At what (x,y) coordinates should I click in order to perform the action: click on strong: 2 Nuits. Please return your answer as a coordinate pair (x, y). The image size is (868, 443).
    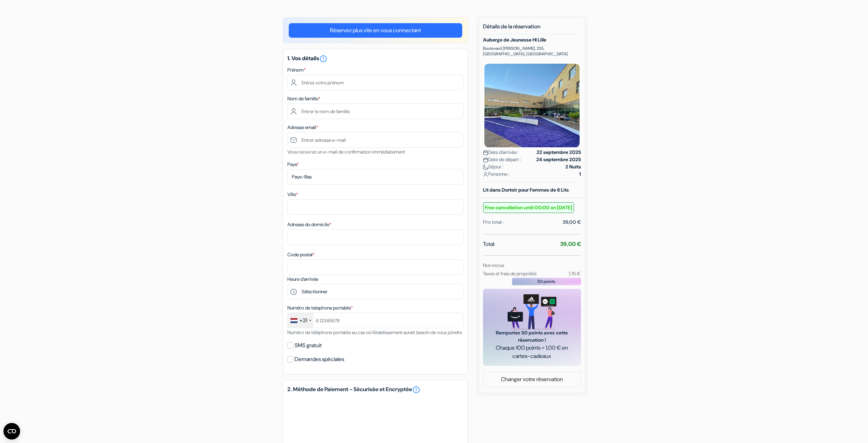
    Looking at the image, I should click on (573, 167).